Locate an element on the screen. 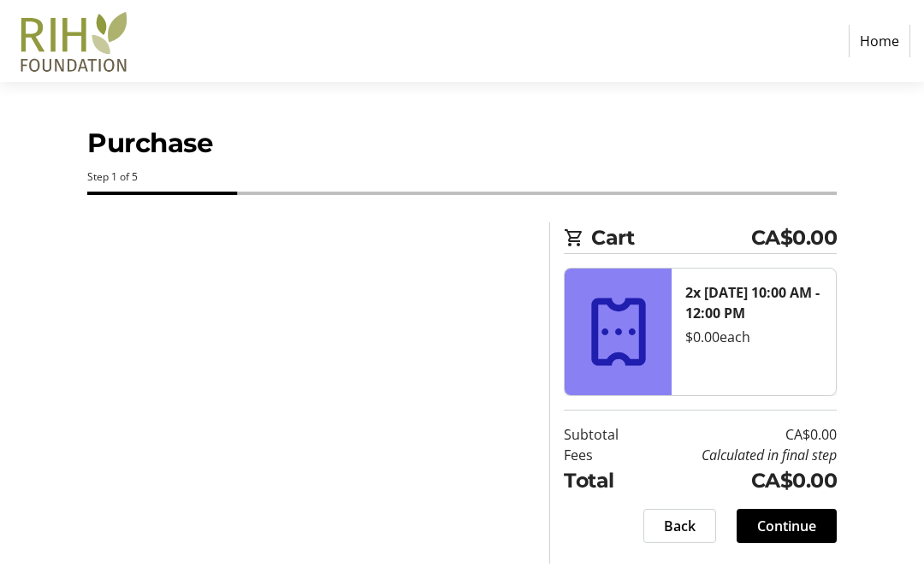  span: Back is located at coordinates (679, 526).